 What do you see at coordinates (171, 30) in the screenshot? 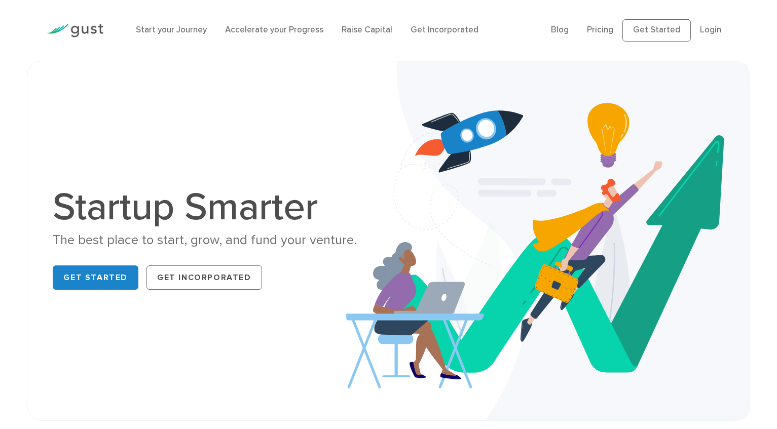
I see `a: Start your Journey` at bounding box center [171, 30].